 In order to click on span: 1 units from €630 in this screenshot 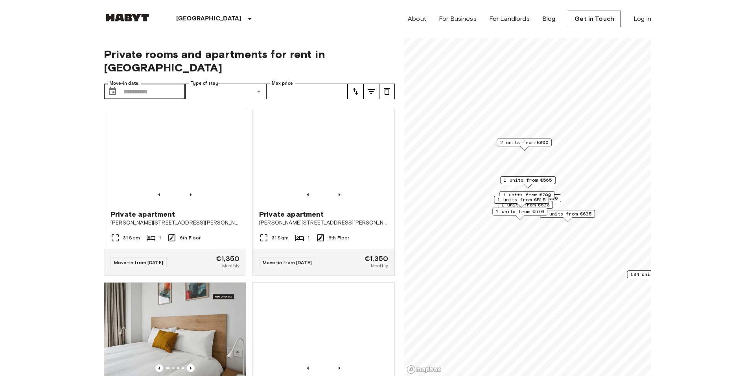, I will do `click(525, 205)`.